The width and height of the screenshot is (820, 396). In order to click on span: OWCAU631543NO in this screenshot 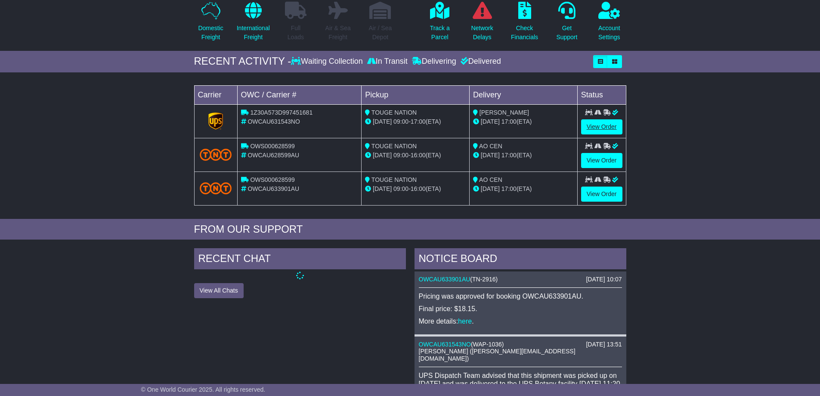, I will do `click(273, 121)`.